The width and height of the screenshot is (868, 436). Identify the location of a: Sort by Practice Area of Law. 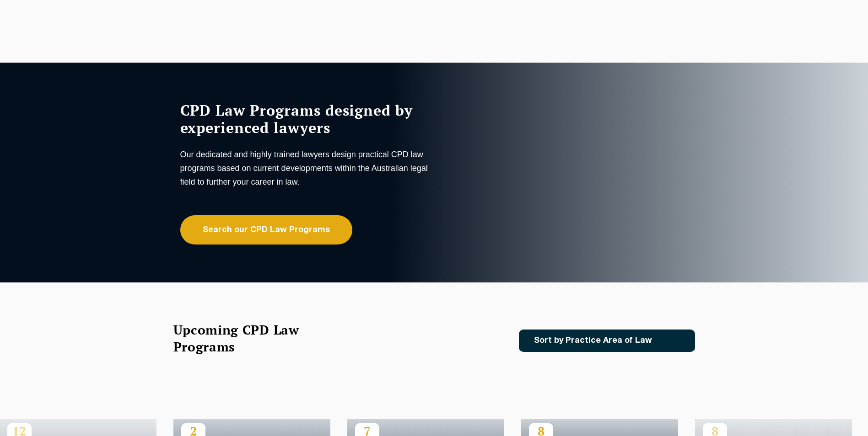
(607, 340).